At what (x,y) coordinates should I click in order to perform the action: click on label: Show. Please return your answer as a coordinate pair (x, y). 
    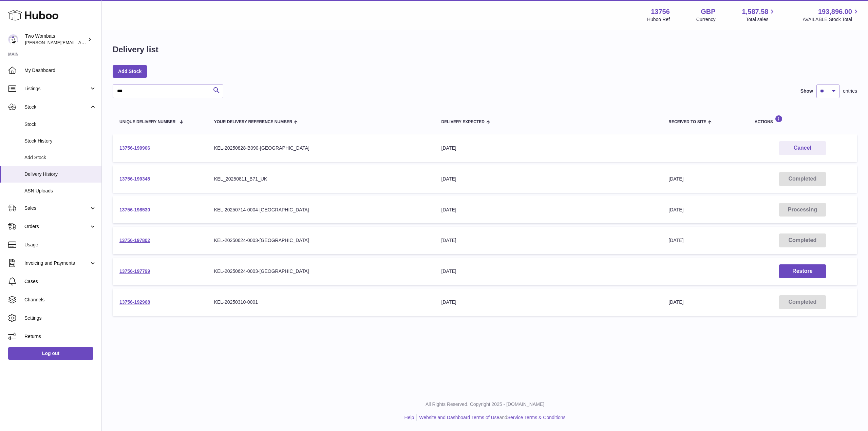
    Looking at the image, I should click on (806, 91).